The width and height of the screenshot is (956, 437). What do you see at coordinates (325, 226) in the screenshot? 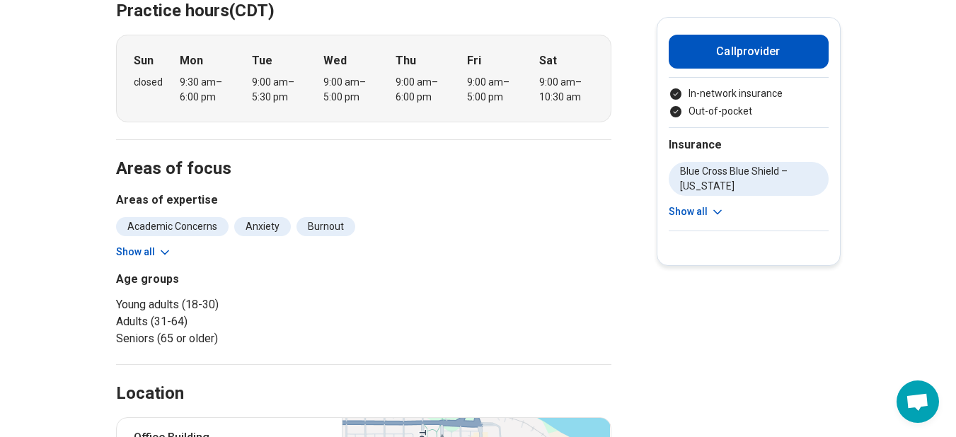
I see `li: Burnout` at bounding box center [325, 226].